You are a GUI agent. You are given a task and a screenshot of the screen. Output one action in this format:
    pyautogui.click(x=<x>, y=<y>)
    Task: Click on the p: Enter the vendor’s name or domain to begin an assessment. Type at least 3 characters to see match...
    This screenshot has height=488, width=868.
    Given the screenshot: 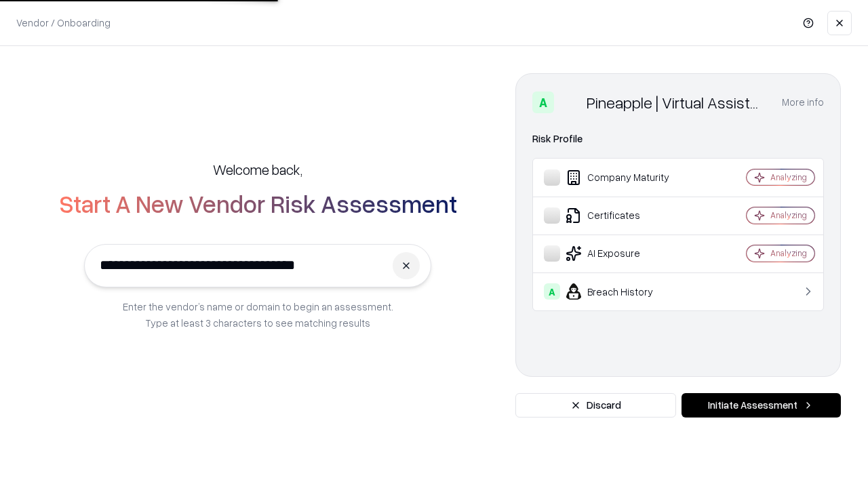 What is the action you would take?
    pyautogui.click(x=257, y=315)
    